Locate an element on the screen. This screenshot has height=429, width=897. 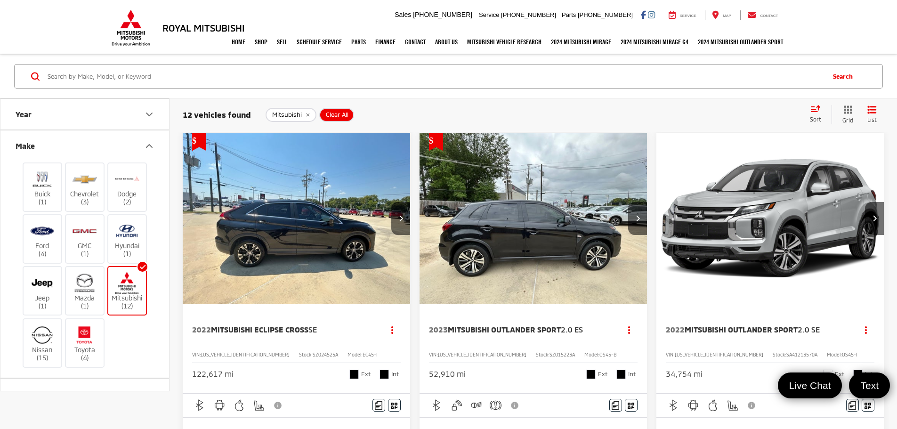
a: 2023Mitsubishi Outlander Sport2.0 ES is located at coordinates (520, 330).